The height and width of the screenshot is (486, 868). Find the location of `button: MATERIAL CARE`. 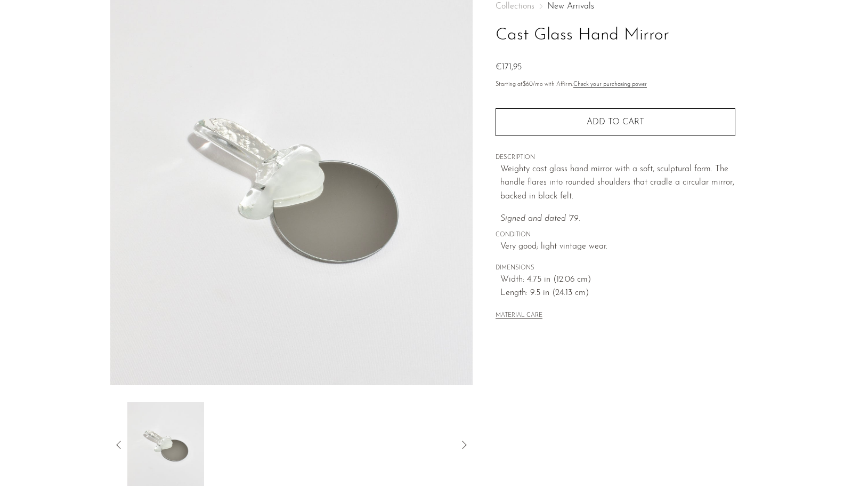

button: MATERIAL CARE is located at coordinates (519, 315).